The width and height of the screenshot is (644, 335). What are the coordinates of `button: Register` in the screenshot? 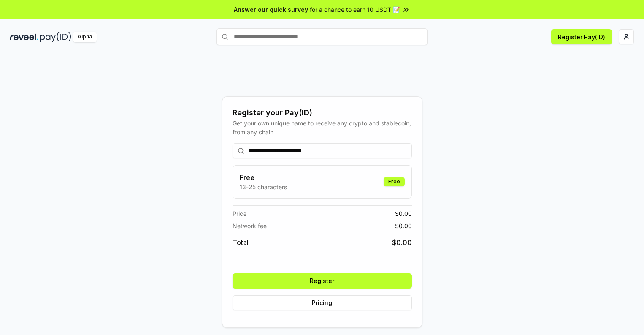 It's located at (322, 281).